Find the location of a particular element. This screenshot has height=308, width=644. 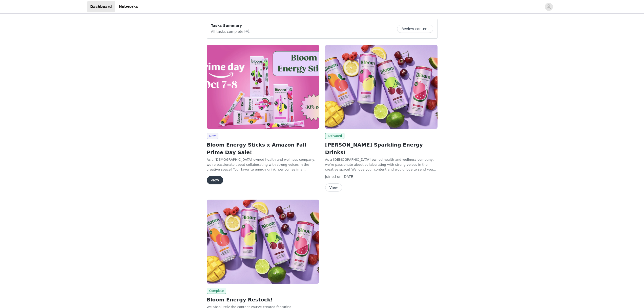

a: Networks is located at coordinates (128, 7).